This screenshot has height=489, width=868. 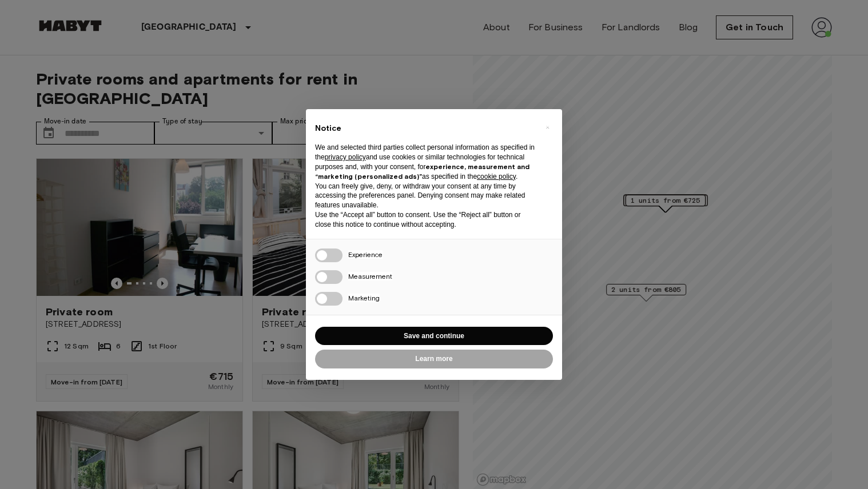 I want to click on a: privacy policy, so click(x=345, y=157).